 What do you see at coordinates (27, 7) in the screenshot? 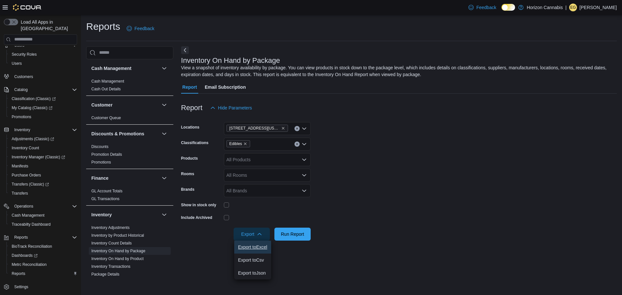
I see `img: Cova` at bounding box center [27, 7].